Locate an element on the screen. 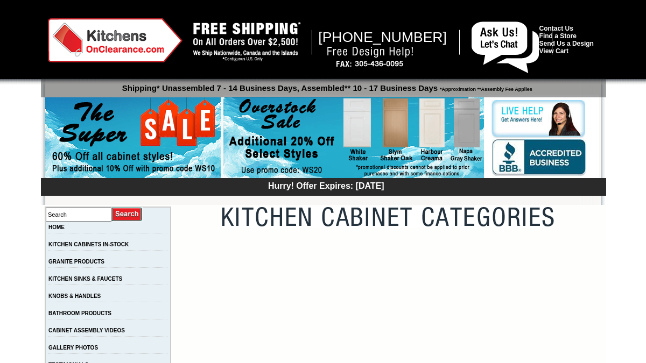 This screenshot has height=363, width=646. a: GRANITE PRODUCTS is located at coordinates (76, 262).